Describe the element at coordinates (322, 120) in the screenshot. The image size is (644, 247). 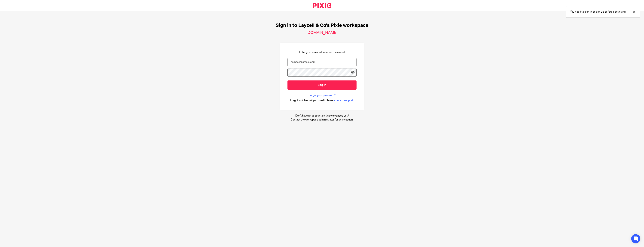
I see `p: Contact the workspace administrator for an invitation.` at that location.